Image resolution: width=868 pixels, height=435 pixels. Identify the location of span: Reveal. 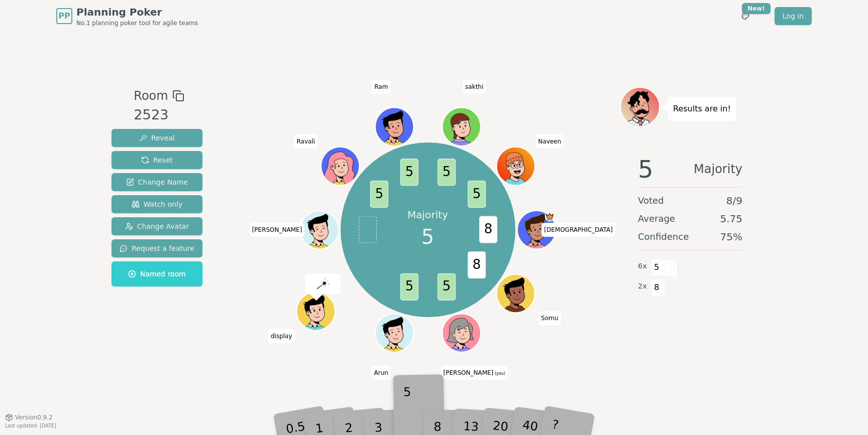
(157, 139).